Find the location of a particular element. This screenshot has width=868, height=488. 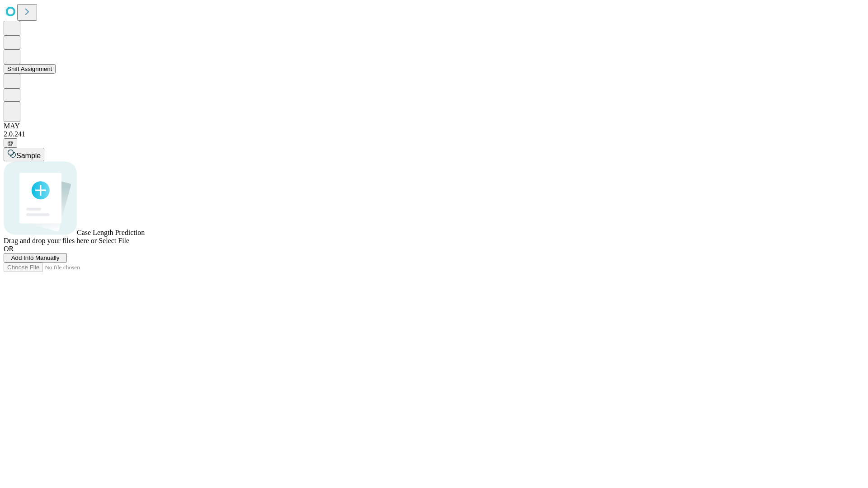

span: Select File is located at coordinates (114, 240).